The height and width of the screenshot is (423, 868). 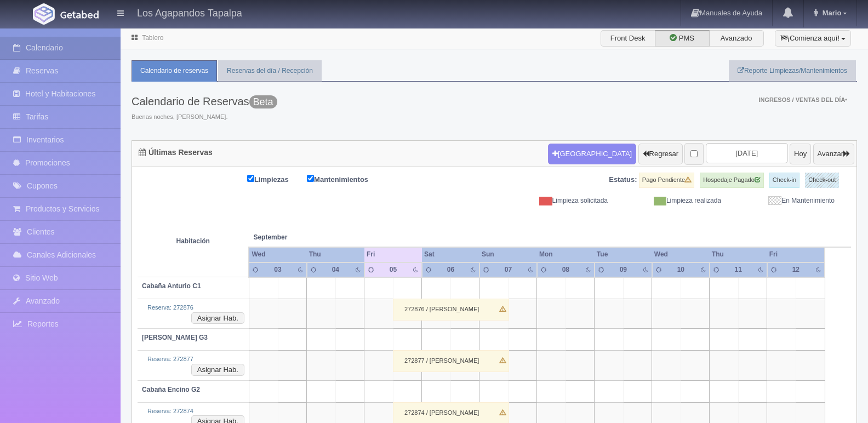 I want to click on button: Avanzar, so click(x=833, y=154).